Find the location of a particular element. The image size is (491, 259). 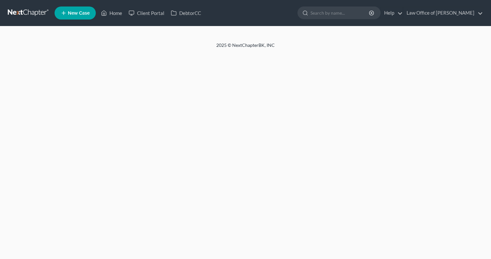

a: Help is located at coordinates (392, 13).